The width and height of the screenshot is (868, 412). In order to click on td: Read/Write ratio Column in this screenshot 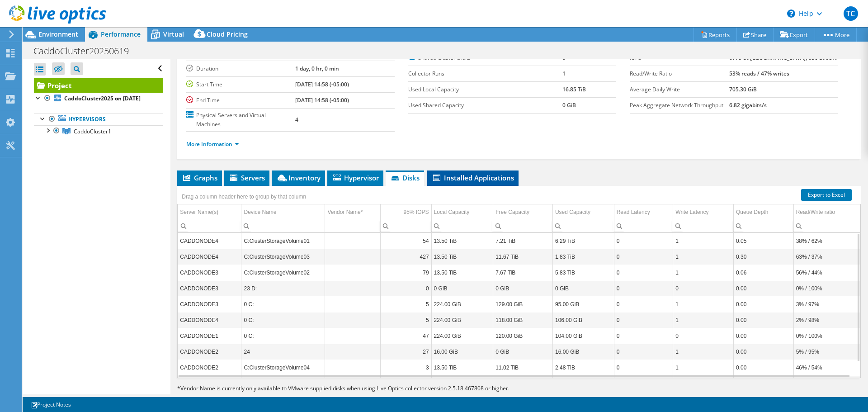, I will do `click(827, 212)`.